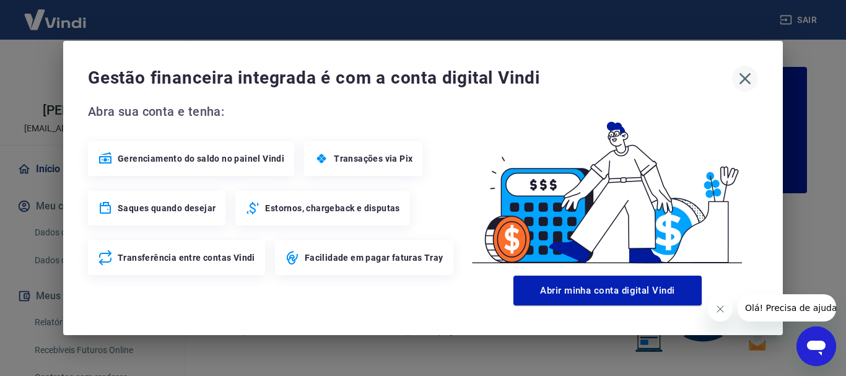  What do you see at coordinates (56, 14) in the screenshot?
I see `span: Olá! Precisa de ajuda?` at bounding box center [56, 14].